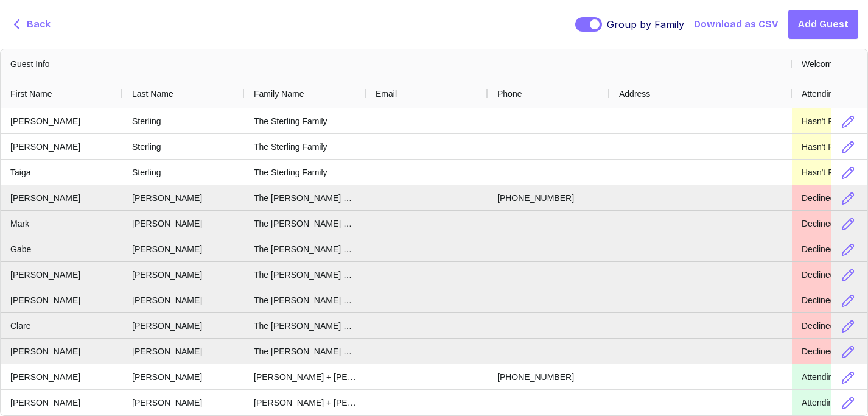  I want to click on span: First Name, so click(31, 94).